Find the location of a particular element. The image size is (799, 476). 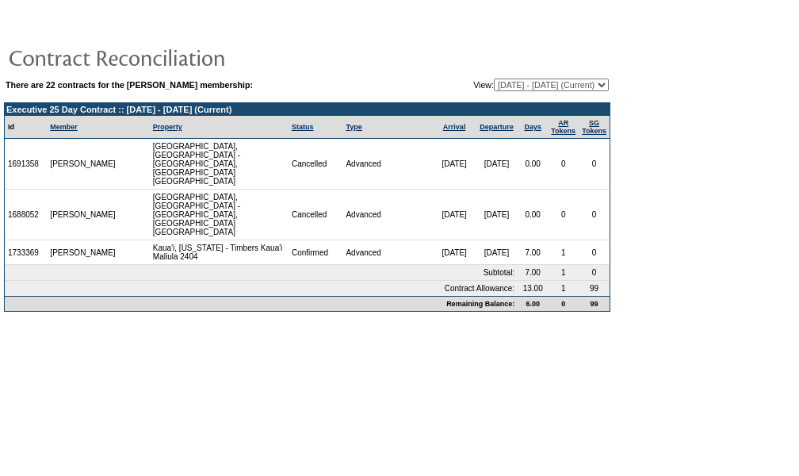

a: Days is located at coordinates (533, 127).